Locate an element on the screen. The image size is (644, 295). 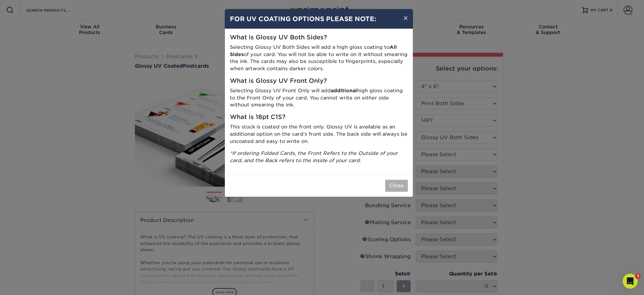
span: 3 is located at coordinates (638, 276).